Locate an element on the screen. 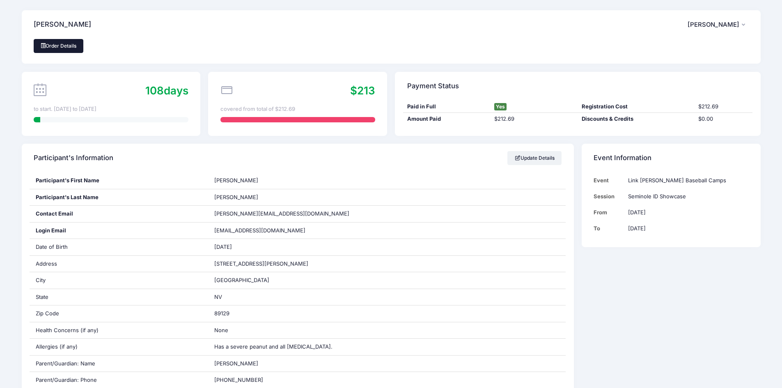 The image size is (782, 388). div: Login Email is located at coordinates (119, 231).